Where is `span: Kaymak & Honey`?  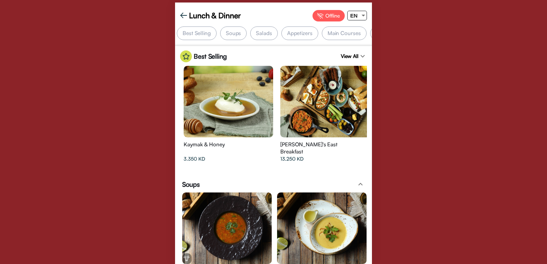
span: Kaymak & Honey is located at coordinates (204, 145).